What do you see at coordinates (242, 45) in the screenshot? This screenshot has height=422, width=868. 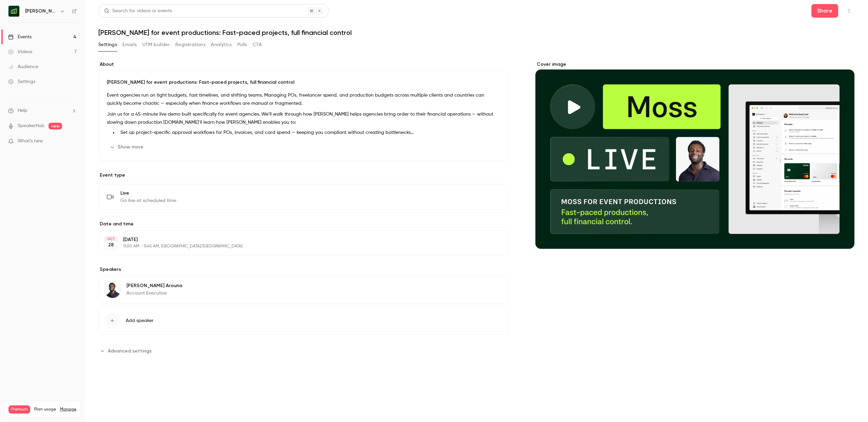 I see `button: Polls` at bounding box center [242, 45].